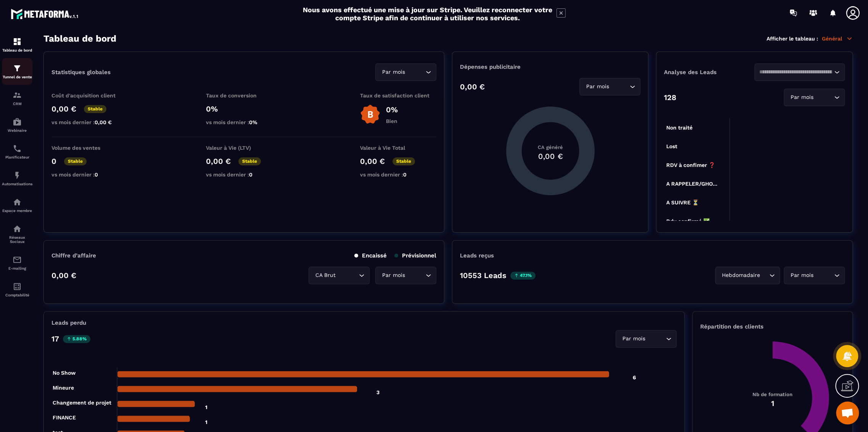 The image size is (868, 432). What do you see at coordinates (17, 103) in the screenshot?
I see `p: CRM` at bounding box center [17, 103].